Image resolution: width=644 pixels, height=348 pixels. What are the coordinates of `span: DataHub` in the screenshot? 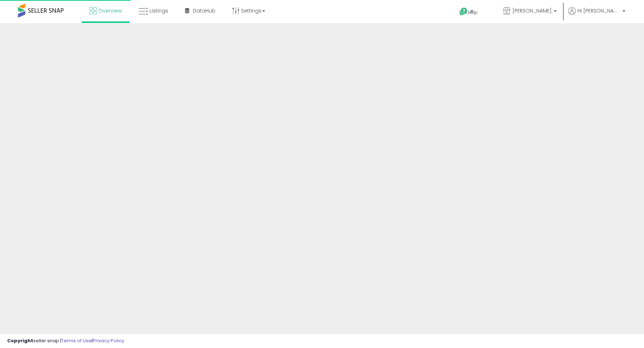 It's located at (204, 11).